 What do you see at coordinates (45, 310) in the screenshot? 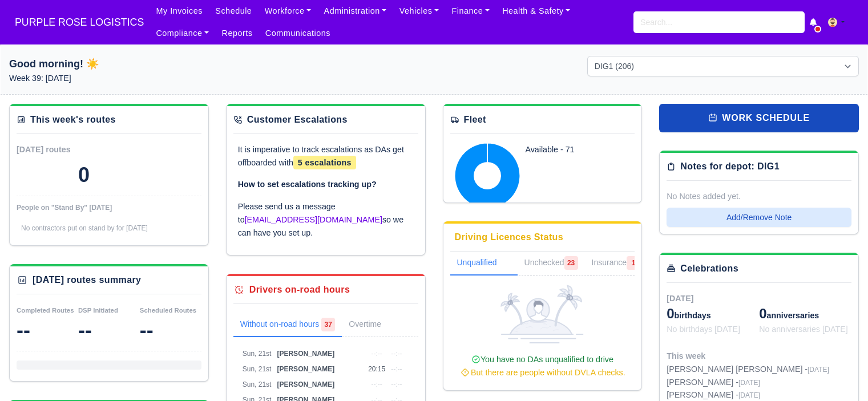
I see `small: Completed Routes` at bounding box center [45, 310].